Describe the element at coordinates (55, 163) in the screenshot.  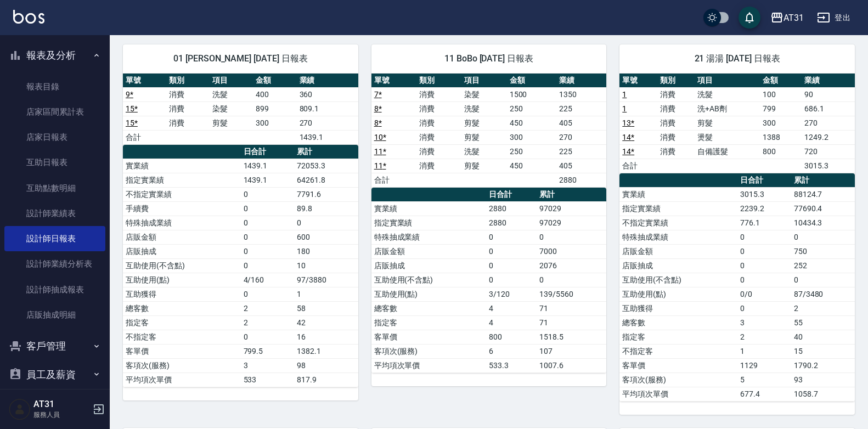
I see `a: 互助日報表` at that location.